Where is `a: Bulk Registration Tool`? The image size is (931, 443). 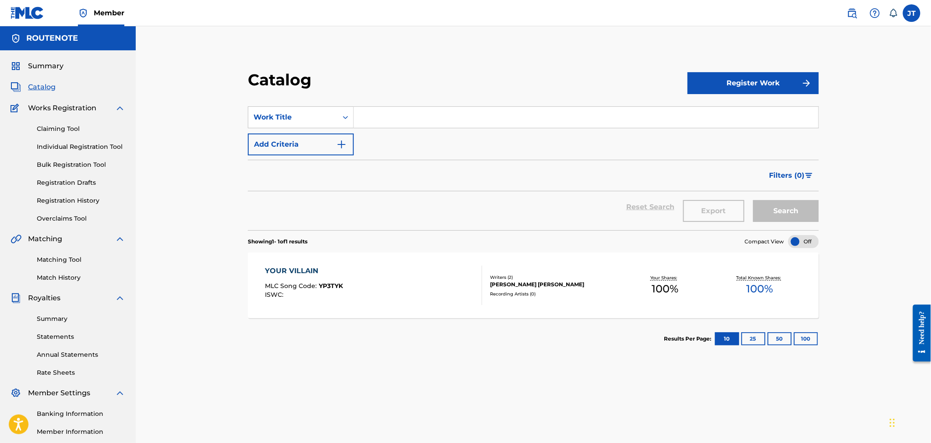
a: Bulk Registration Tool is located at coordinates (81, 165).